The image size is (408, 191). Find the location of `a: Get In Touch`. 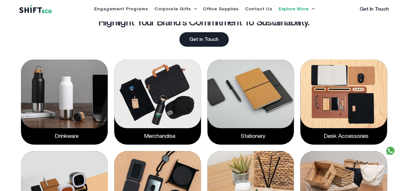

a: Get In Touch is located at coordinates (374, 9).